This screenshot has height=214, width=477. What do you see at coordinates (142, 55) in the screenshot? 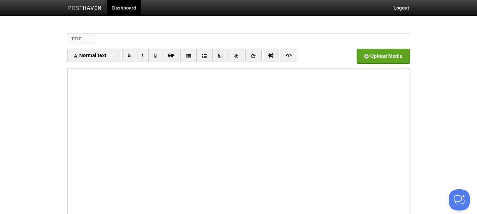
I see `a: I` at bounding box center [142, 55].